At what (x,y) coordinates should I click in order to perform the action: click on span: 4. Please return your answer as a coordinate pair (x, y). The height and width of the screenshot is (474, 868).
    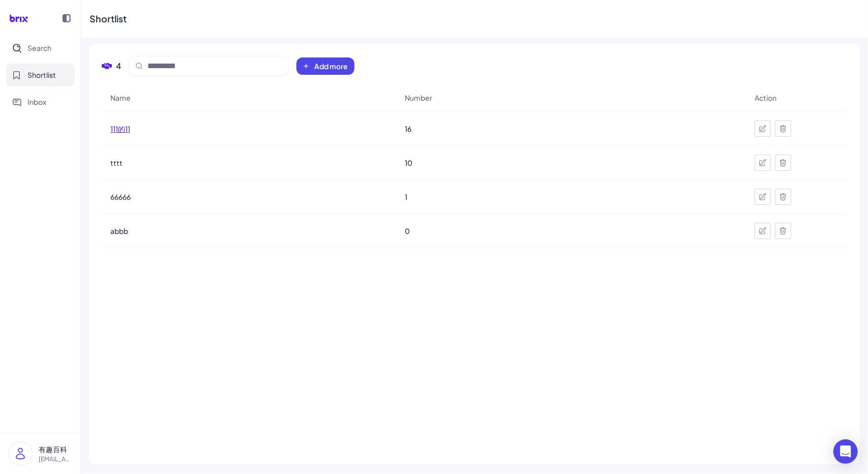
    Looking at the image, I should click on (118, 66).